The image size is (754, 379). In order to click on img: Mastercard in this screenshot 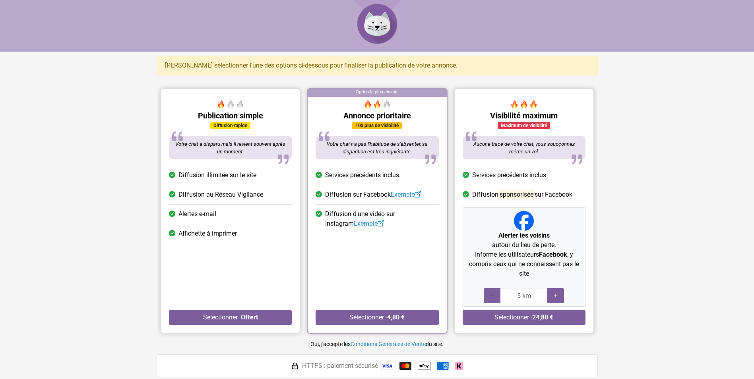, I will do `click(405, 366)`.